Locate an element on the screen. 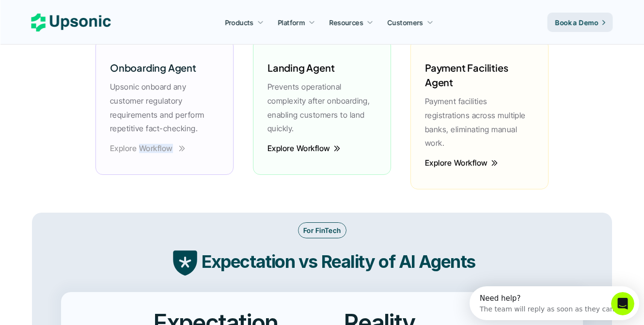 The image size is (644, 325). h6: Landing Agent is located at coordinates (301, 68).